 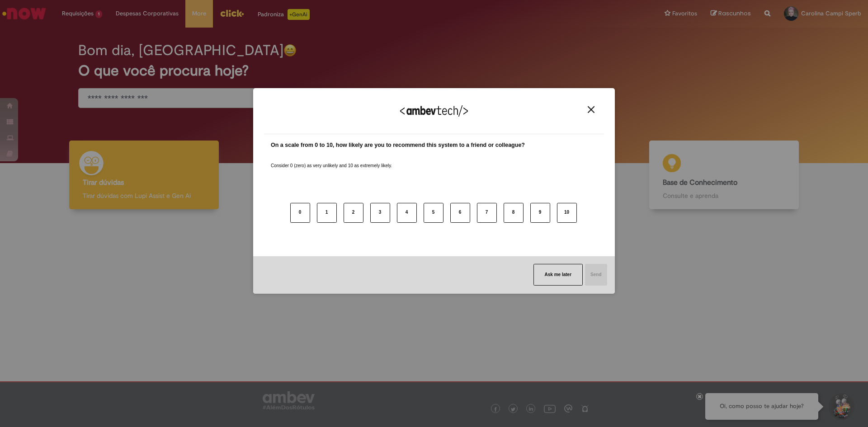 What do you see at coordinates (353, 213) in the screenshot?
I see `button: 2` at bounding box center [353, 213].